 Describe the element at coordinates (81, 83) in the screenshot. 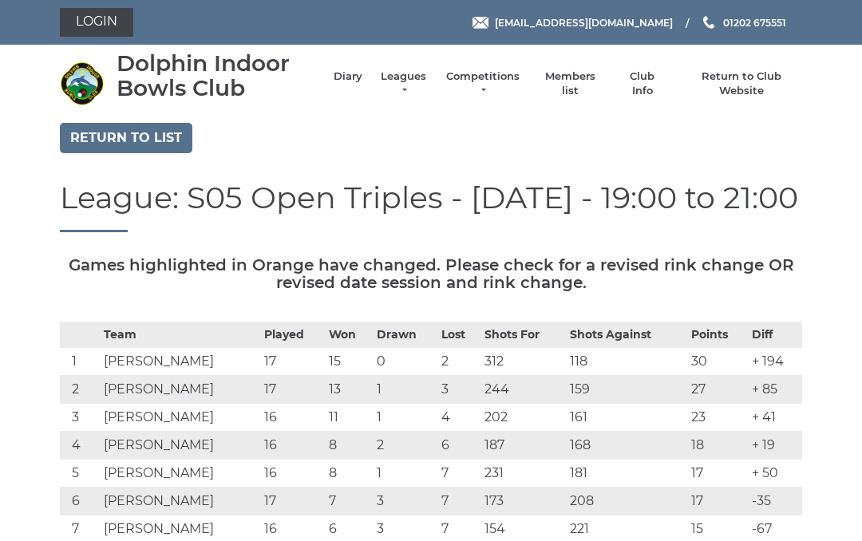

I see `img: Dolphin Indoor Bowls Club` at that location.